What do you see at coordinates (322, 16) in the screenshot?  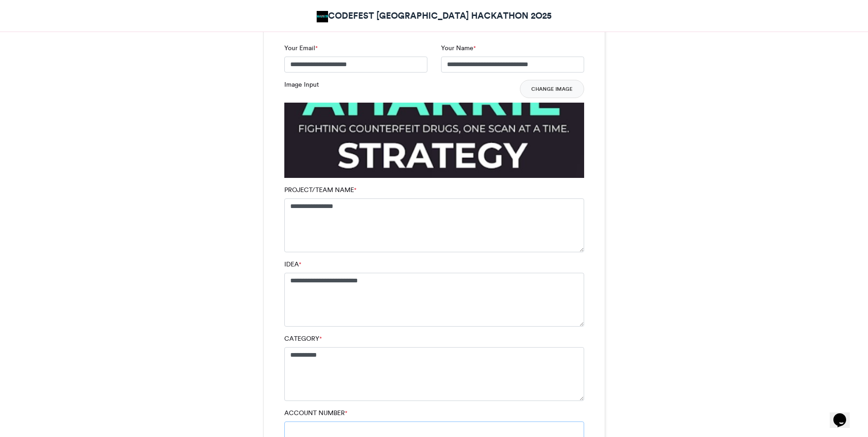 I see `img: CODEFEST NIGERIA HACKATHON 2025` at bounding box center [322, 16].